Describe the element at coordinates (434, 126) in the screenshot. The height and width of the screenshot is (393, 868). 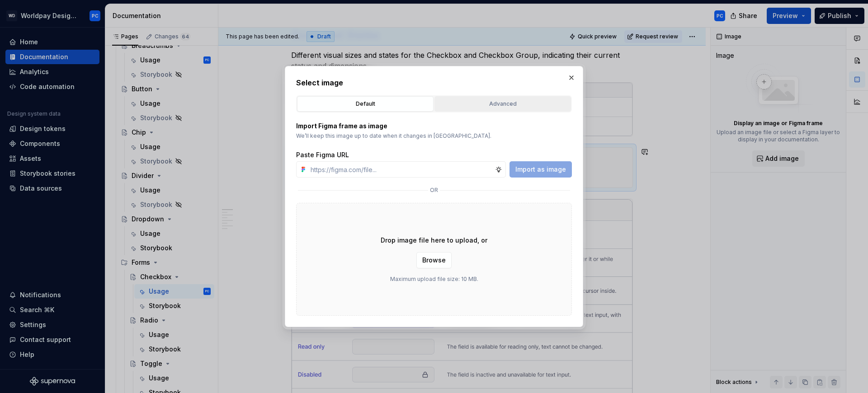
I see `p: Import Figma frame as image` at that location.